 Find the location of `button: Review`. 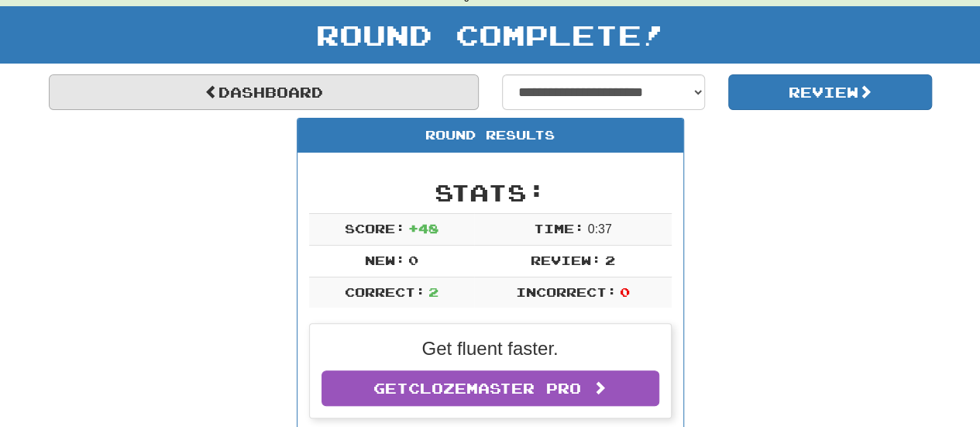

button: Review is located at coordinates (829, 92).